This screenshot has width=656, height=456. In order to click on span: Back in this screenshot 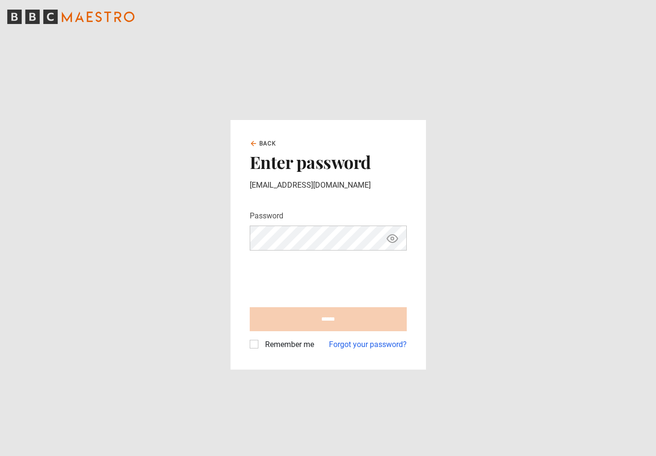, I will do `click(268, 143)`.